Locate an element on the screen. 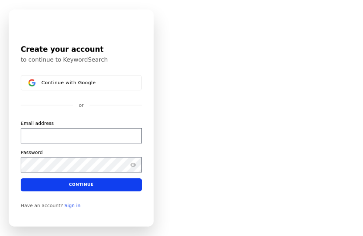 The image size is (363, 236). button: Show password is located at coordinates (133, 164).